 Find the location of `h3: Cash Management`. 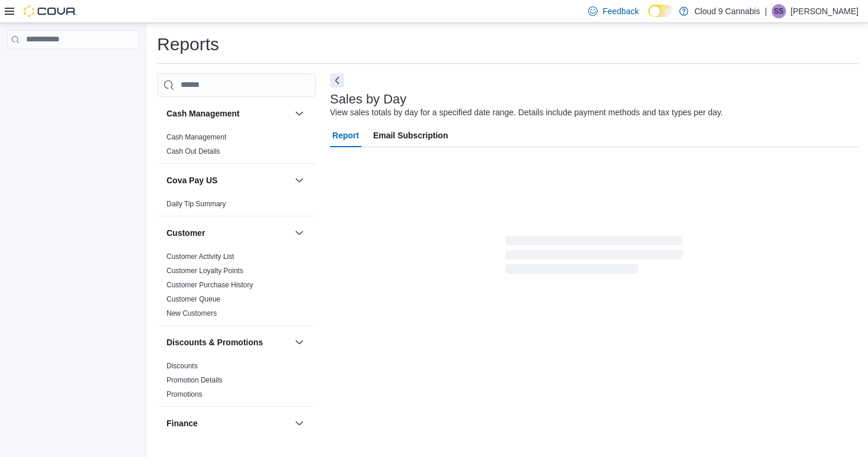

h3: Cash Management is located at coordinates (203, 113).